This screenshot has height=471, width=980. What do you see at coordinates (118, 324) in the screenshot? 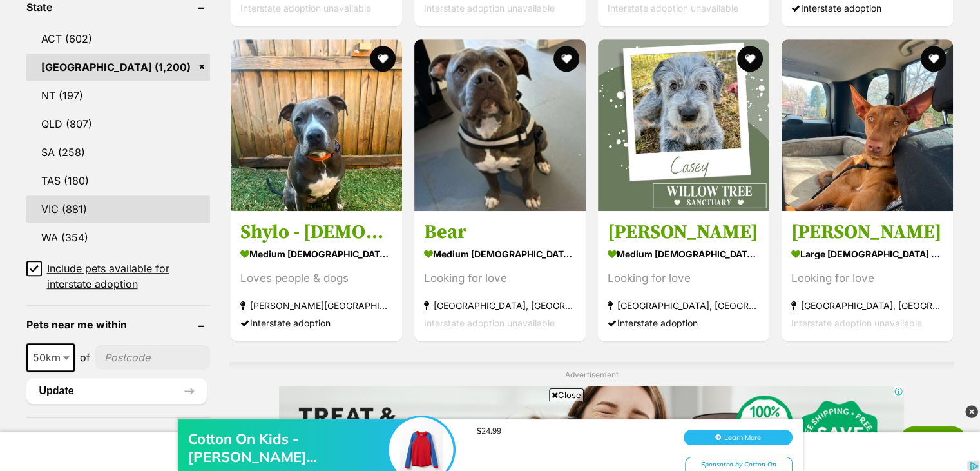
I see `header: Pets near me within` at bounding box center [118, 324].